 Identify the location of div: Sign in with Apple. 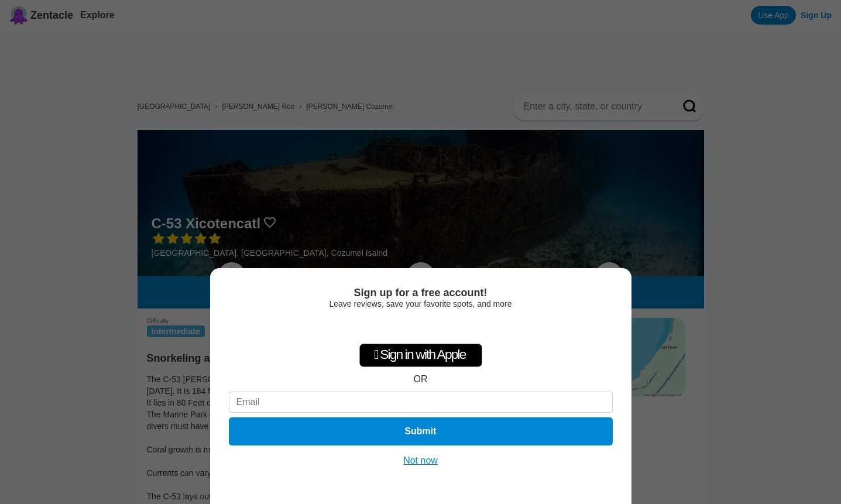
(420, 355).